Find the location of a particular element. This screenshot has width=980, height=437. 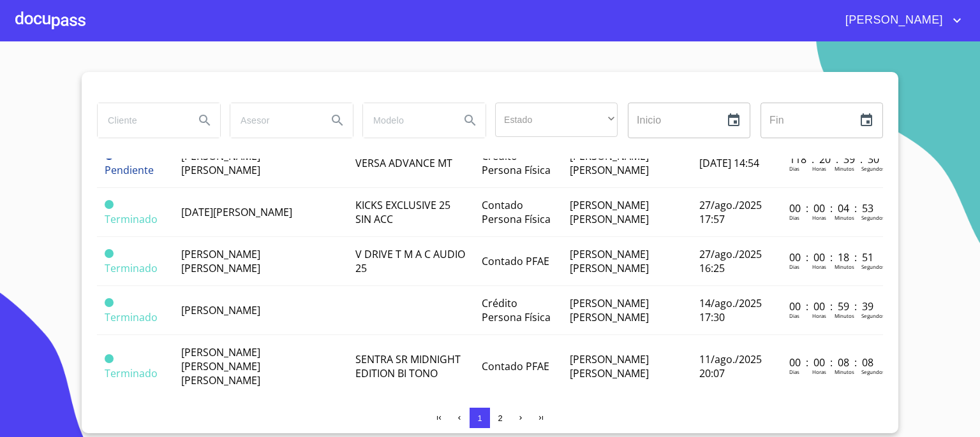

span: 14/ago./2025 17:30 is located at coordinates (731, 310).